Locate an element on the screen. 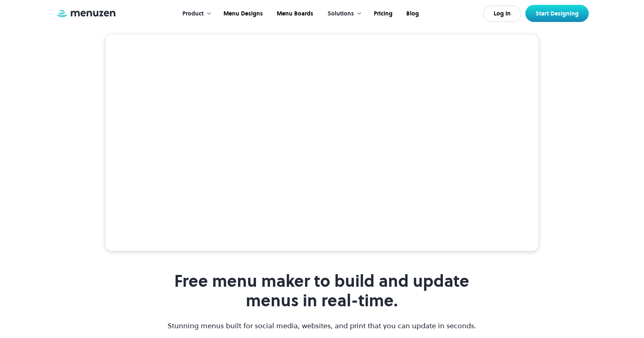  h1: Free menu maker to build and update menus in real-time. is located at coordinates (322, 291).